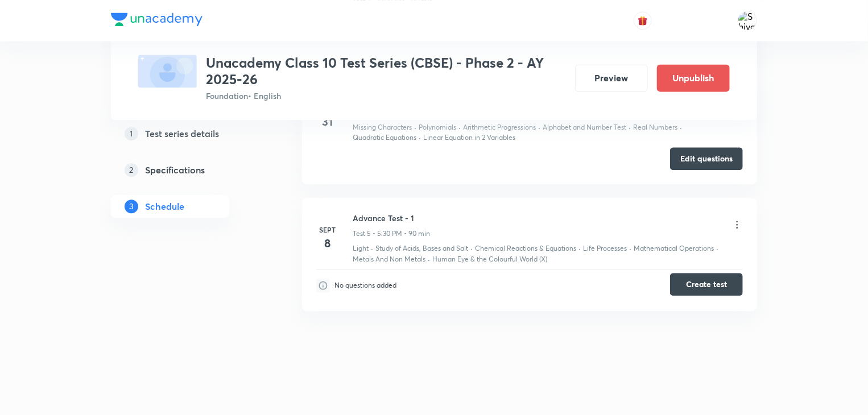 The image size is (868, 415). Describe the element at coordinates (328, 243) in the screenshot. I see `h4: 8` at that location.